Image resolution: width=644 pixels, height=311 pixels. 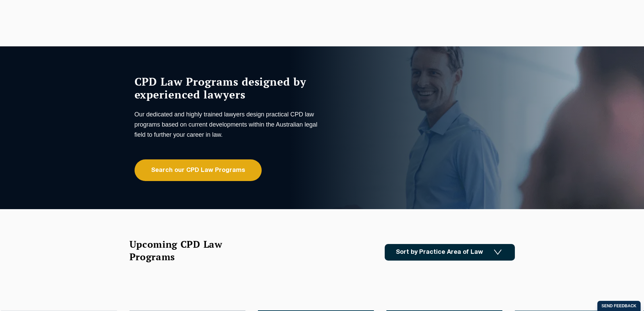 What do you see at coordinates (184, 250) in the screenshot?
I see `h2: Upcoming CPD Law Programs` at bounding box center [184, 250].